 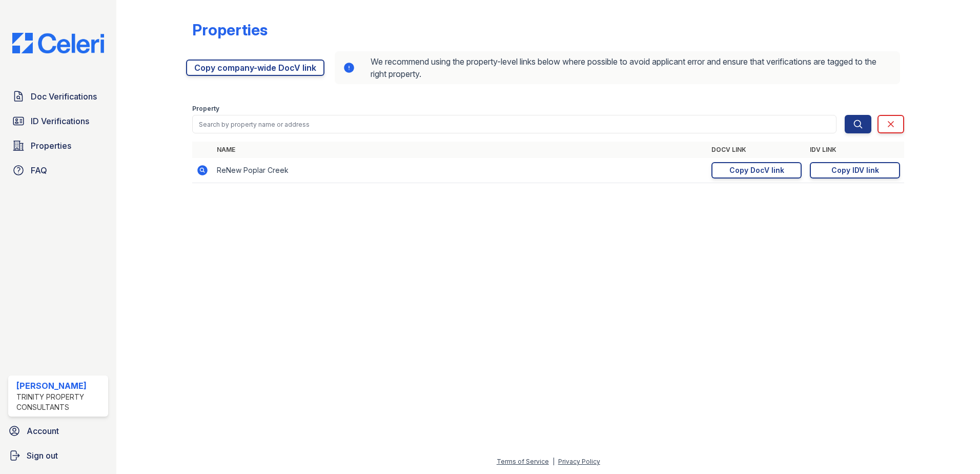 I want to click on th: DocV Link, so click(x=757, y=150).